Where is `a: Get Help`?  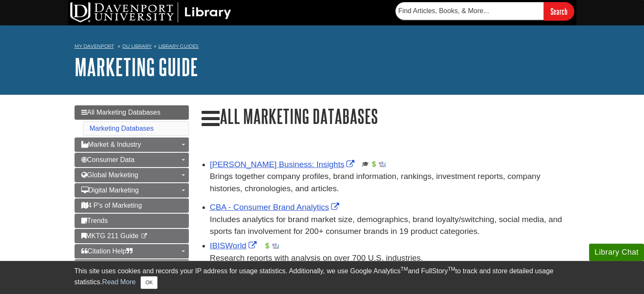 a: Get Help is located at coordinates (132, 267).